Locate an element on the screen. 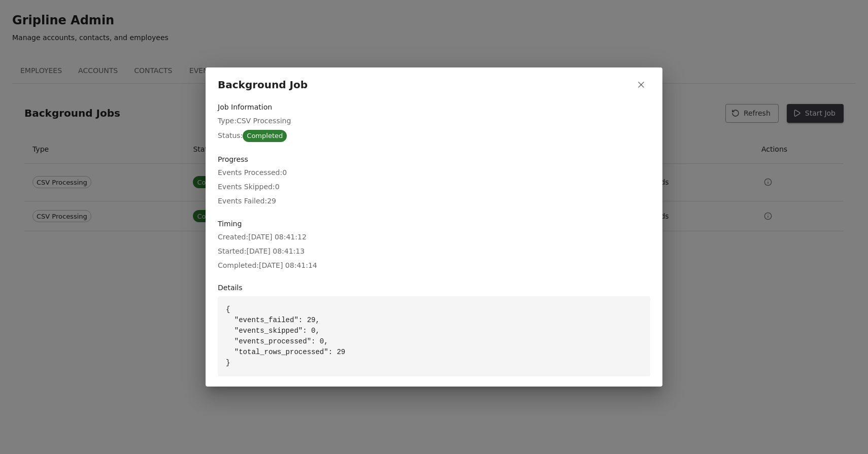 This screenshot has height=454, width=868. h6: Job Information is located at coordinates (434, 108).